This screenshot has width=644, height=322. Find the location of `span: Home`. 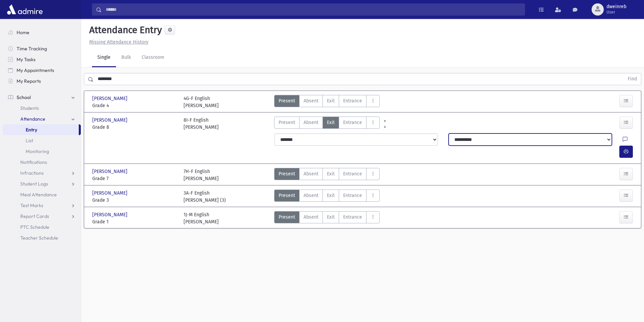

span: Home is located at coordinates (23, 32).